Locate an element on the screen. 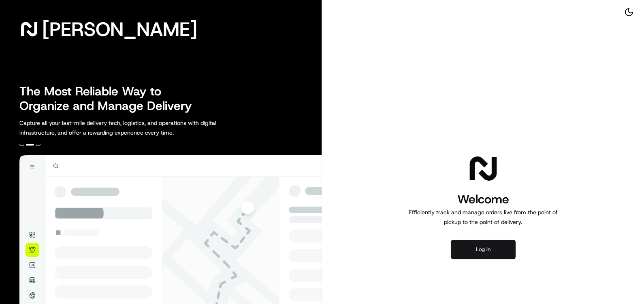 This screenshot has width=644, height=304. h2: The Most Reliable Way to Organize and Manage Delivery is located at coordinates (110, 99).